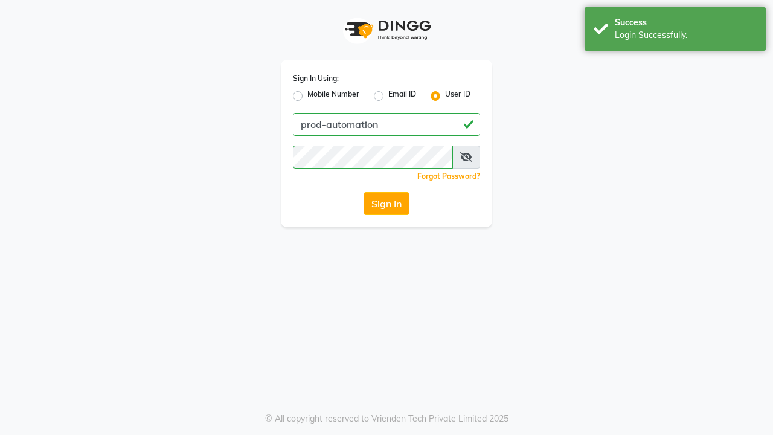  What do you see at coordinates (449, 176) in the screenshot?
I see `a: Forgot Password?` at bounding box center [449, 176].